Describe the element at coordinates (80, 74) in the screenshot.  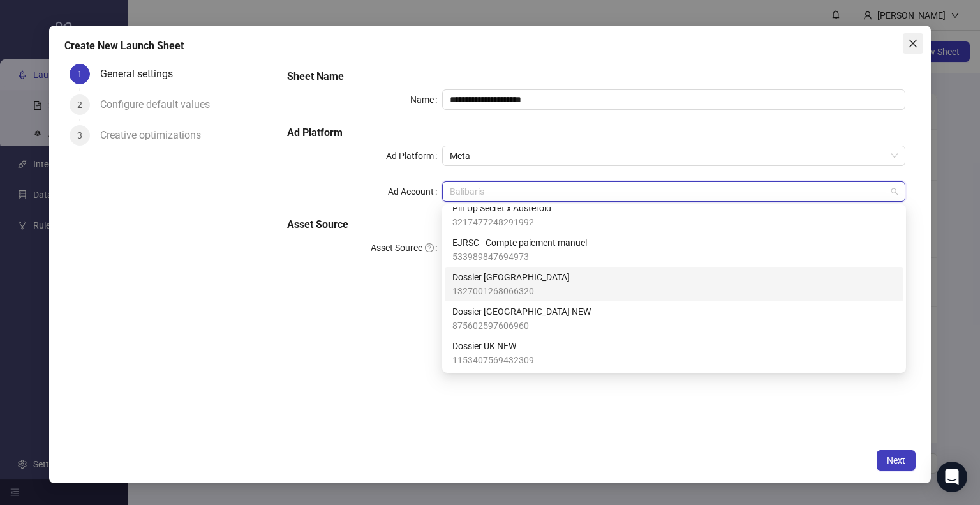
I see `span: 1` at that location.